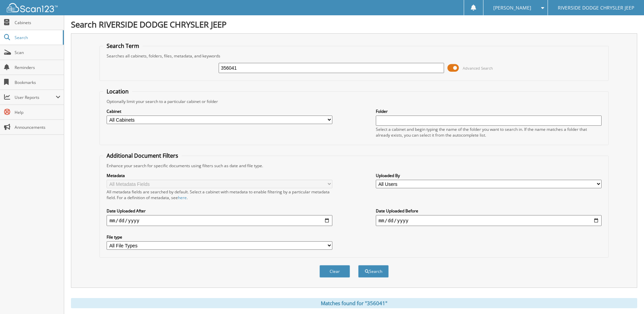 This screenshot has height=314, width=644. What do you see at coordinates (219, 111) in the screenshot?
I see `label: Cabinet` at bounding box center [219, 111].